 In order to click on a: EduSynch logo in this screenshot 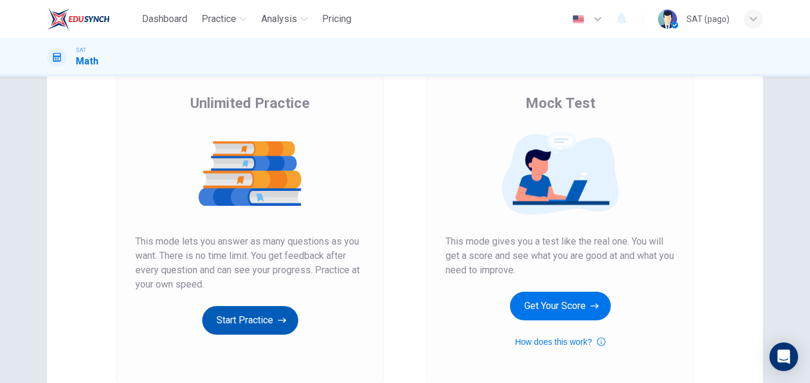, I will do `click(92, 19)`.